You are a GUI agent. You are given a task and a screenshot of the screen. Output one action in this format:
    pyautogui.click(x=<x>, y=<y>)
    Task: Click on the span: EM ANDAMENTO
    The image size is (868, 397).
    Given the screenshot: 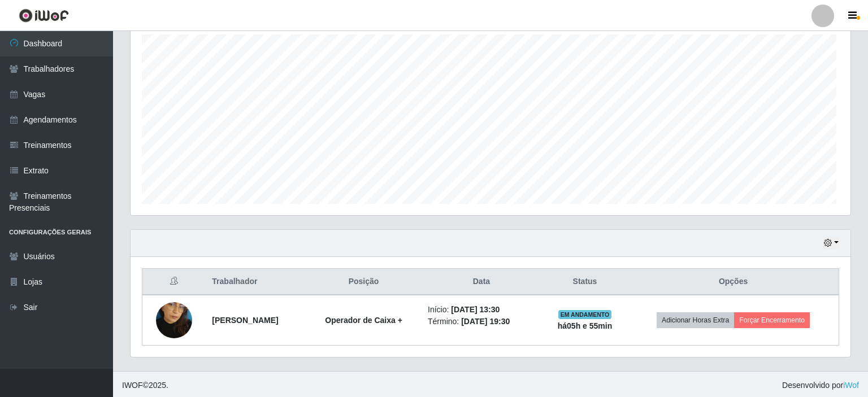 What is the action you would take?
    pyautogui.click(x=585, y=314)
    